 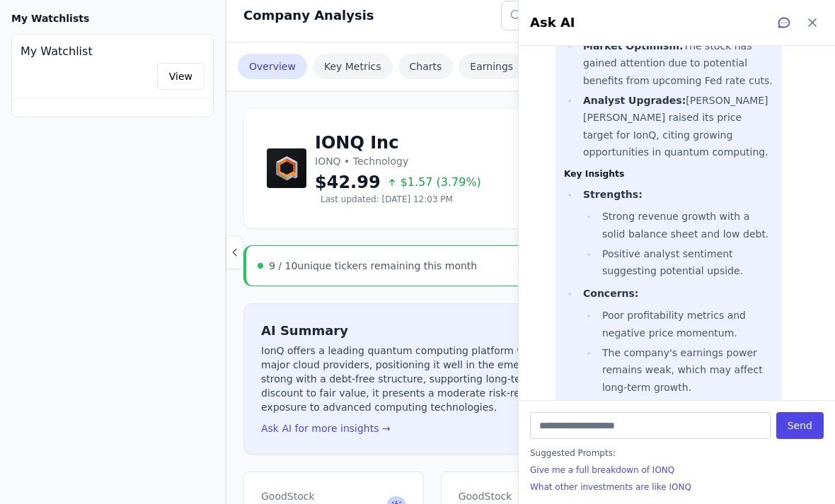 I want to click on div: unique tickers remaining this month, so click(x=373, y=266).